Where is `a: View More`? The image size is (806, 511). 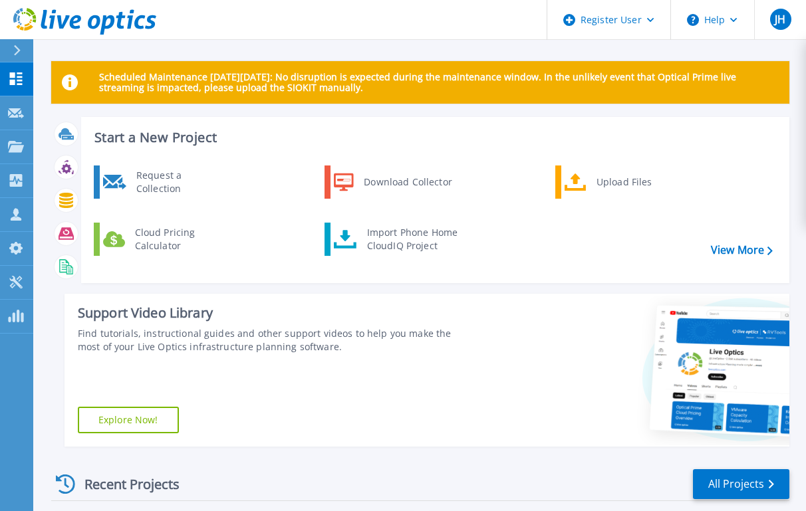 a: View More is located at coordinates (741, 250).